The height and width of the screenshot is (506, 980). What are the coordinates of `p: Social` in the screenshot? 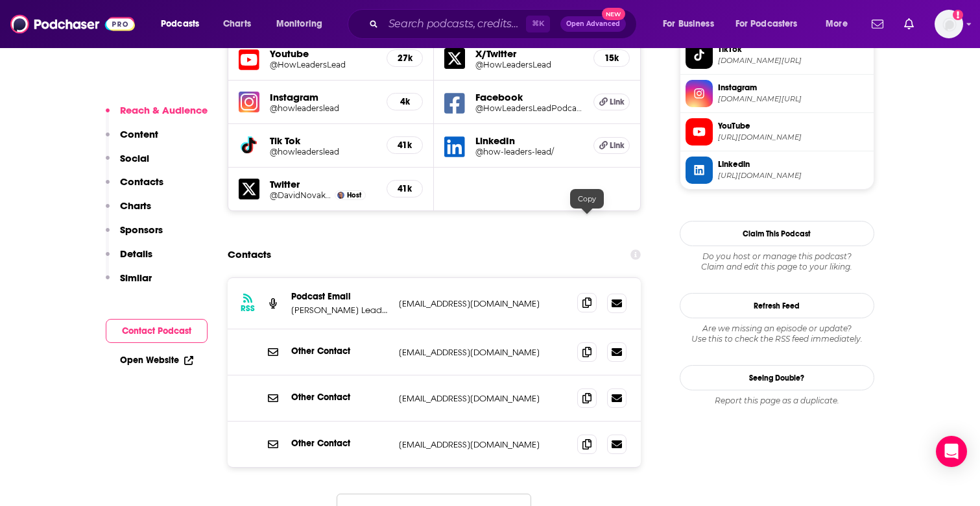 It's located at (134, 158).